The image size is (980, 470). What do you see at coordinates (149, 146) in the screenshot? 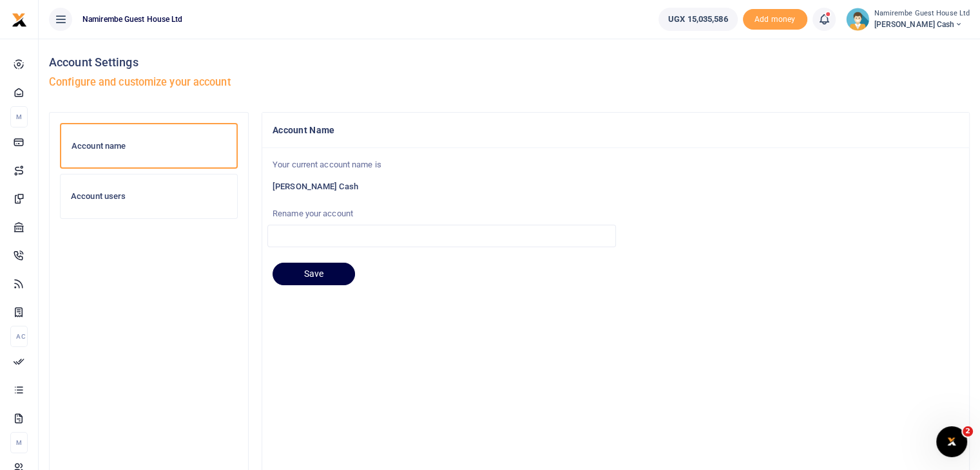
I see `a: Account name` at bounding box center [149, 146].